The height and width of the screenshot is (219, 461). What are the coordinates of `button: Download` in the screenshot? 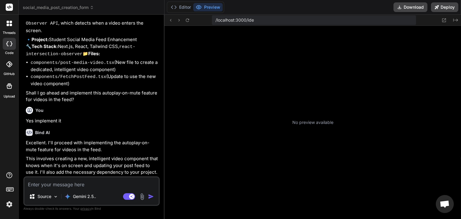 It's located at (411, 7).